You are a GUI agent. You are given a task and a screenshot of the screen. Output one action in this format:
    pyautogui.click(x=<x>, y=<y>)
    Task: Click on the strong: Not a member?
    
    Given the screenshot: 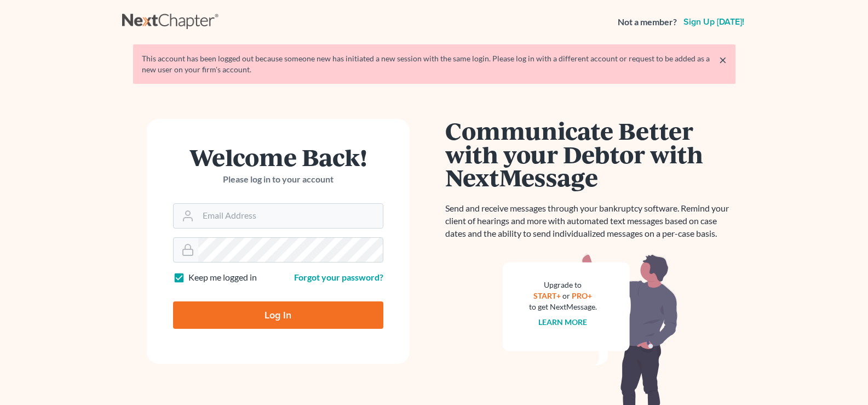 What is the action you would take?
    pyautogui.click(x=647, y=22)
    